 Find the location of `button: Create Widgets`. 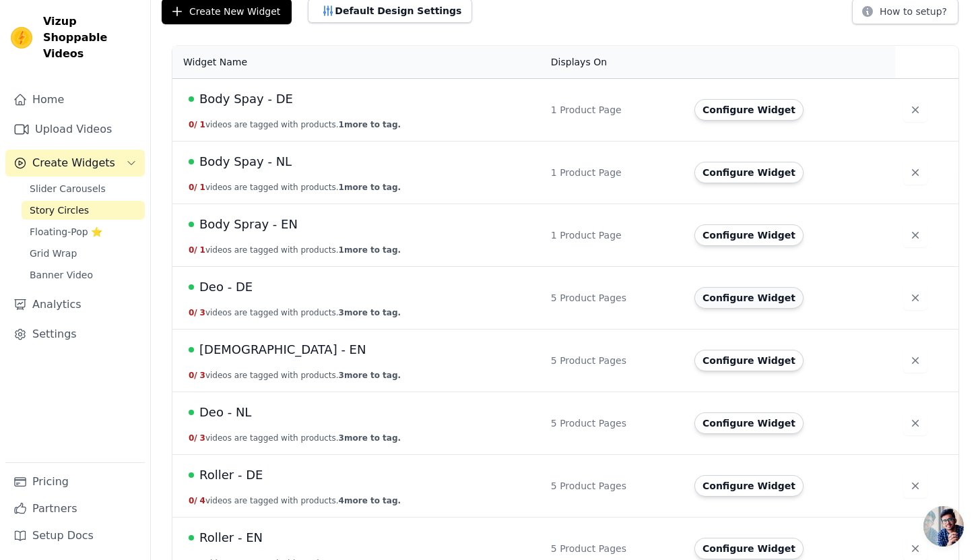

button: Create Widgets is located at coordinates (75, 163).